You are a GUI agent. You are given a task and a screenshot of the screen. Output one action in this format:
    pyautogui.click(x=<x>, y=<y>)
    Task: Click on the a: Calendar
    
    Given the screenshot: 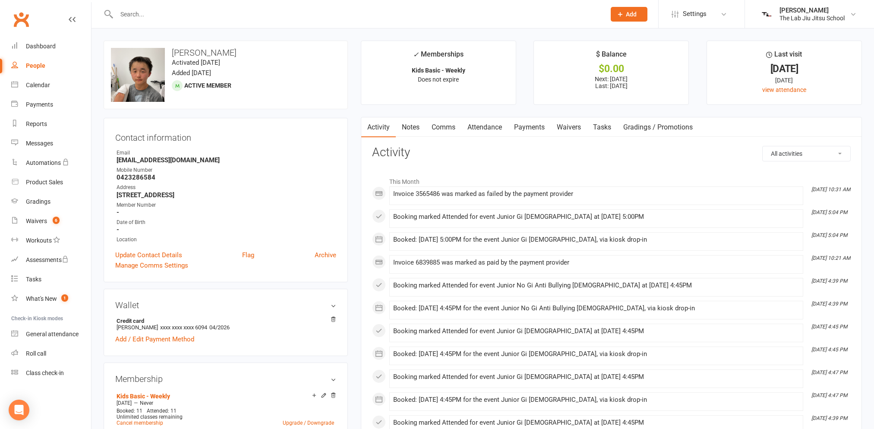 What is the action you would take?
    pyautogui.click(x=51, y=85)
    